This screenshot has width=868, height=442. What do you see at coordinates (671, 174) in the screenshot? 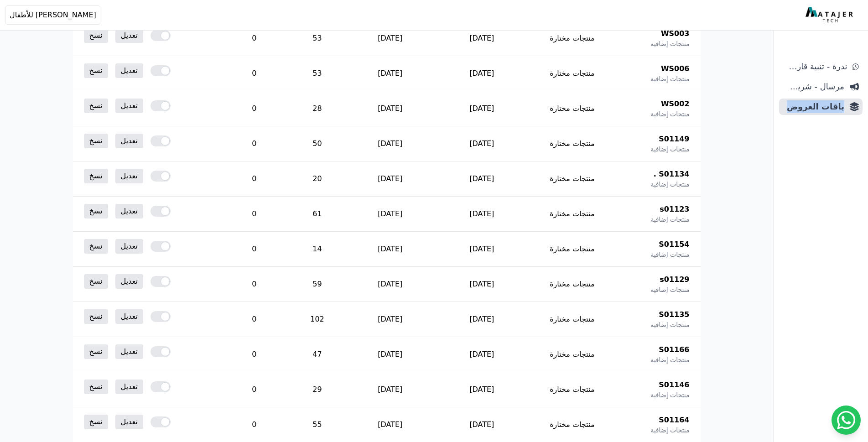
I see `span: S01134 .` at bounding box center [671, 174].